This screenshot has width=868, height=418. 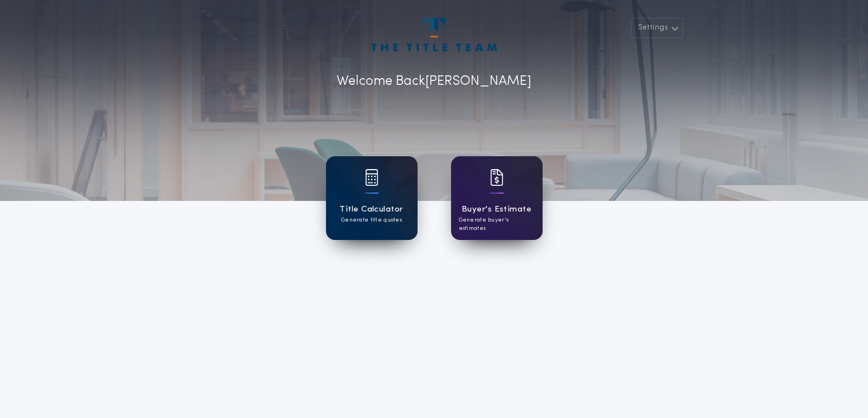 What do you see at coordinates (496, 209) in the screenshot?
I see `h1: Buyer's Estimate` at bounding box center [496, 209].